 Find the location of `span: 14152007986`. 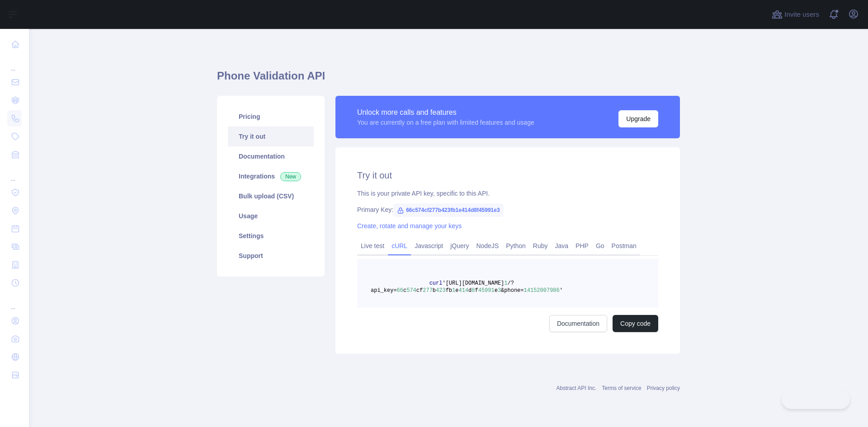

span: 14152007986 is located at coordinates (542, 291).